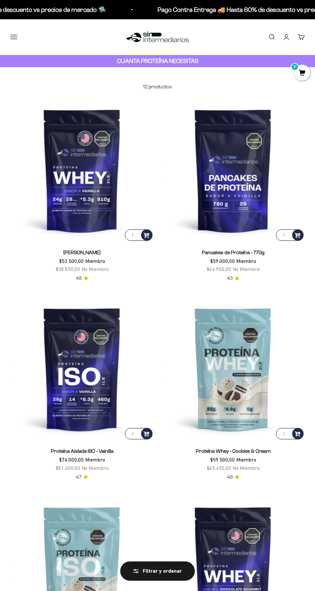 This screenshot has width=315, height=591. What do you see at coordinates (68, 468) in the screenshot?
I see `span: $81.400,00` at bounding box center [68, 468].